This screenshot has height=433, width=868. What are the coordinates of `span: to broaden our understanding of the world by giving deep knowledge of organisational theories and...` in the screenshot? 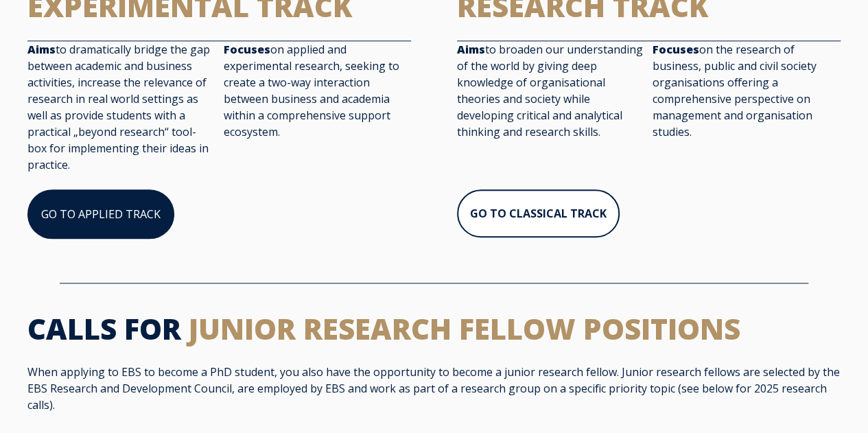 It's located at (550, 91).